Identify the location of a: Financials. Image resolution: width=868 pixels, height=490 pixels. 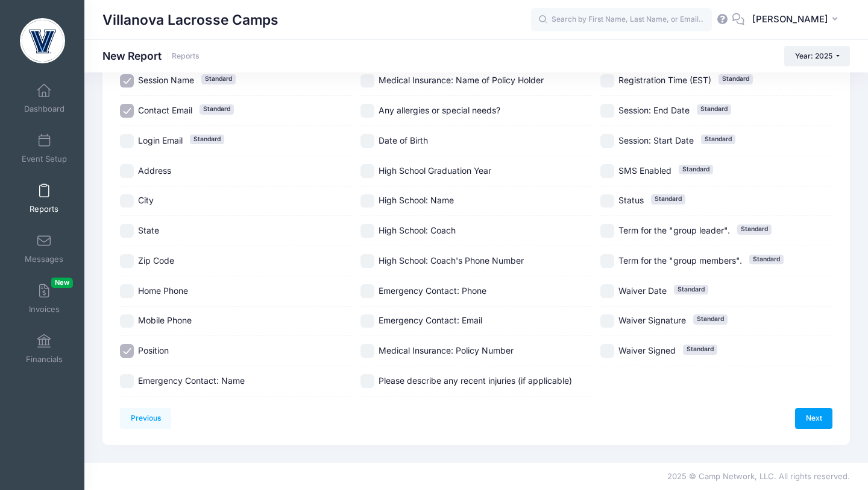
(44, 349).